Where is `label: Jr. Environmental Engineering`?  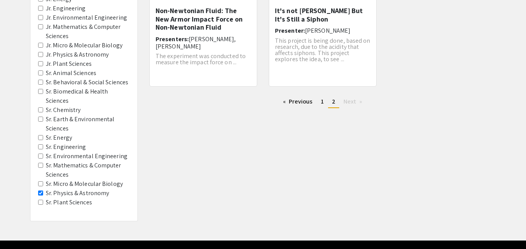
label: Jr. Environmental Engineering is located at coordinates (86, 18).